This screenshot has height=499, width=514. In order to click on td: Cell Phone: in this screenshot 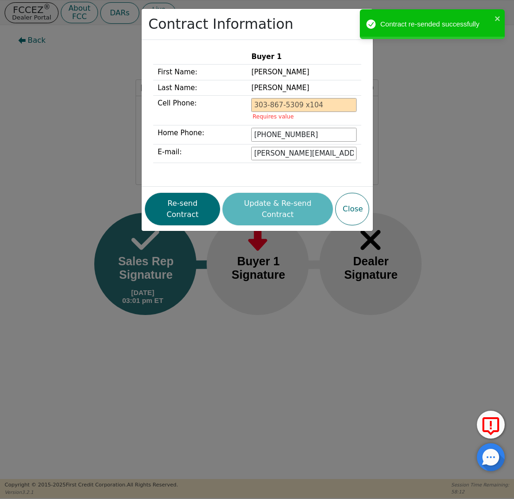, I will do `click(200, 111)`.